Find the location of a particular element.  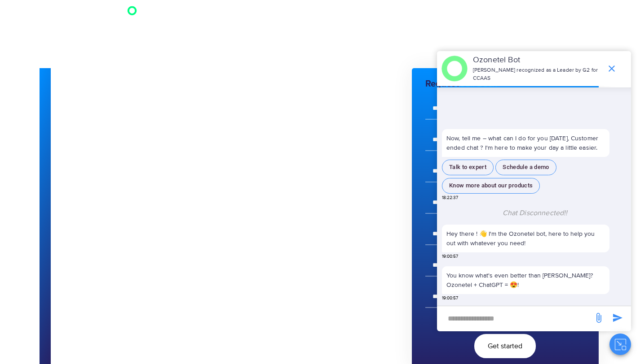

h1: Sophisticated call center software is located at coordinates (232, 132).